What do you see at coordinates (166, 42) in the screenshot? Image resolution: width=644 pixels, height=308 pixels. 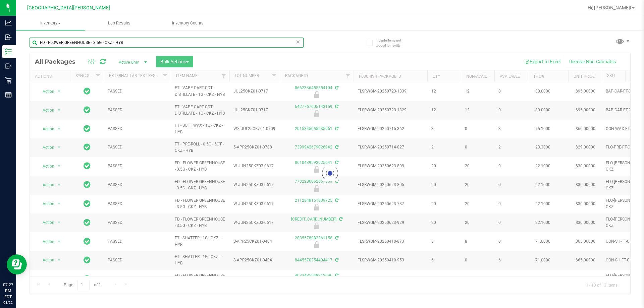 I see `input: Search Package ID, Item Name, SKU, Lot or Part Number...` at bounding box center [166, 42].